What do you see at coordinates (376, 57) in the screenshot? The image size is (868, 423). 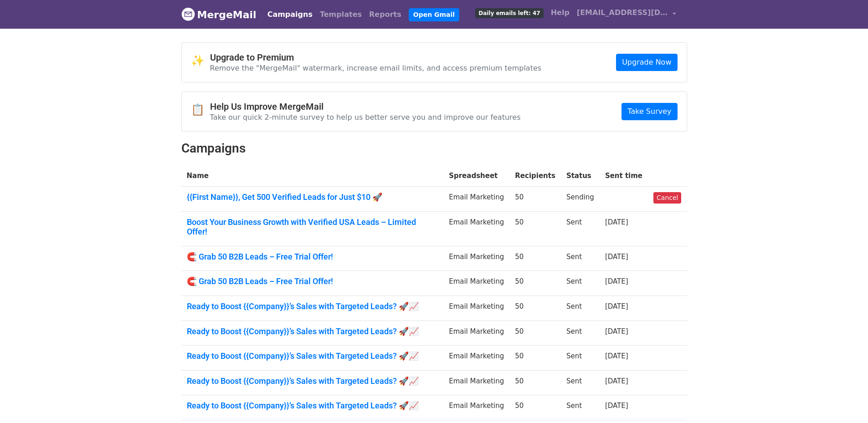 I see `h4: Upgrade to Premium` at bounding box center [376, 57].